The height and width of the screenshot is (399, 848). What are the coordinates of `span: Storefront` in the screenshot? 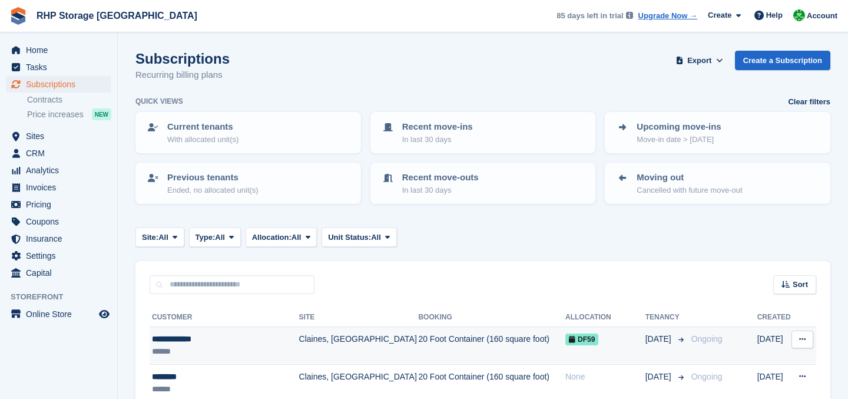 It's located at (64, 297).